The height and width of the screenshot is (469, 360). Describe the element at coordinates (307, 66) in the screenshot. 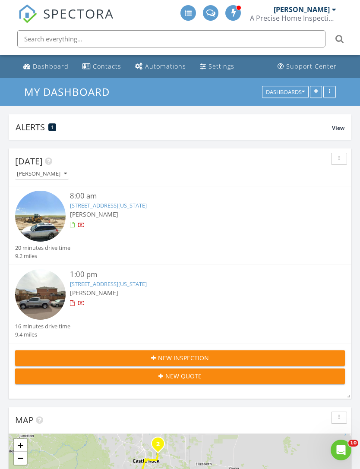

I see `a: Support Center` at that location.